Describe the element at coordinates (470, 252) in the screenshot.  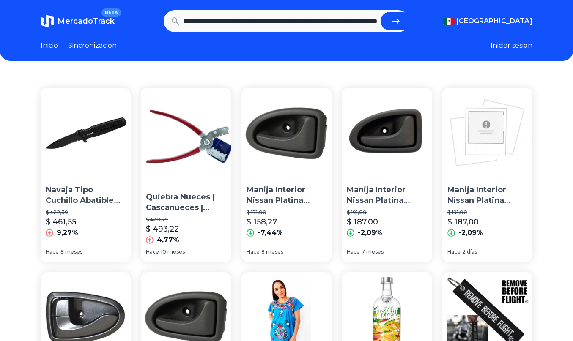
I see `span: 2 días` at that location.